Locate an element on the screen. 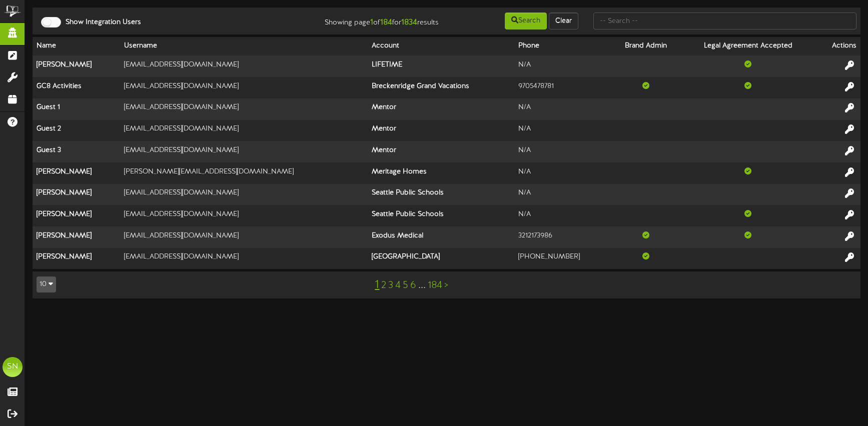  td: 3212173986 is located at coordinates (562, 237).